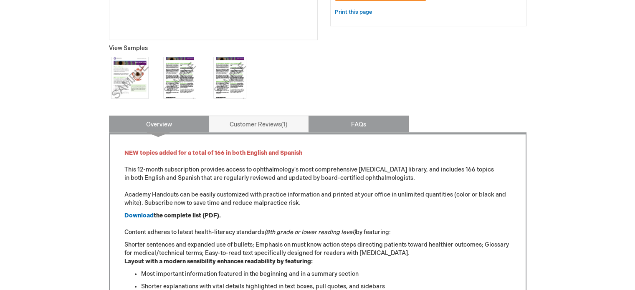 The image size is (635, 290). What do you see at coordinates (310, 232) in the screenshot?
I see `em: (8th grade or lower reading level)` at bounding box center [310, 232].